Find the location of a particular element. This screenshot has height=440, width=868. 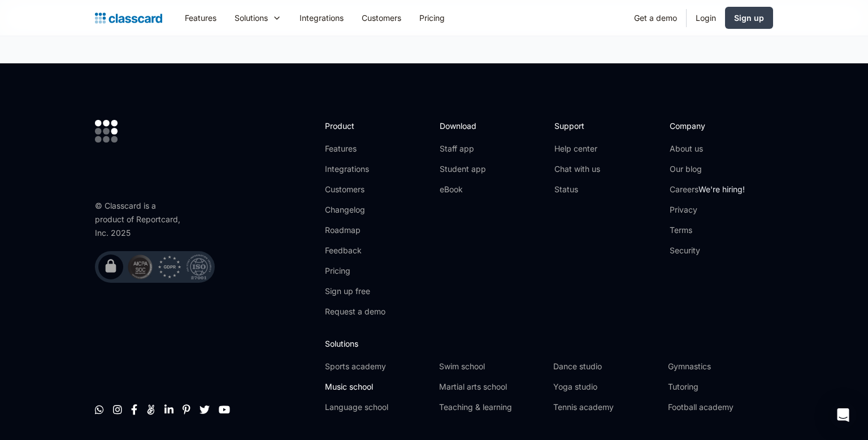

a: Gymnastics is located at coordinates (721, 366).